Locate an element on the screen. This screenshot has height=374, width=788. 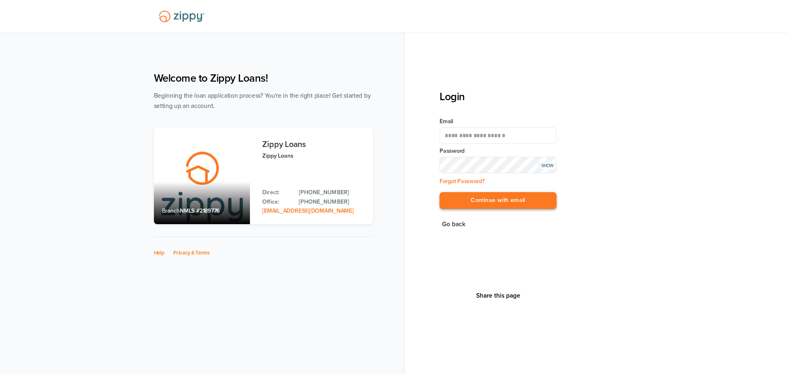
a: Direct Phone: 512-975-2947 is located at coordinates (332, 192).